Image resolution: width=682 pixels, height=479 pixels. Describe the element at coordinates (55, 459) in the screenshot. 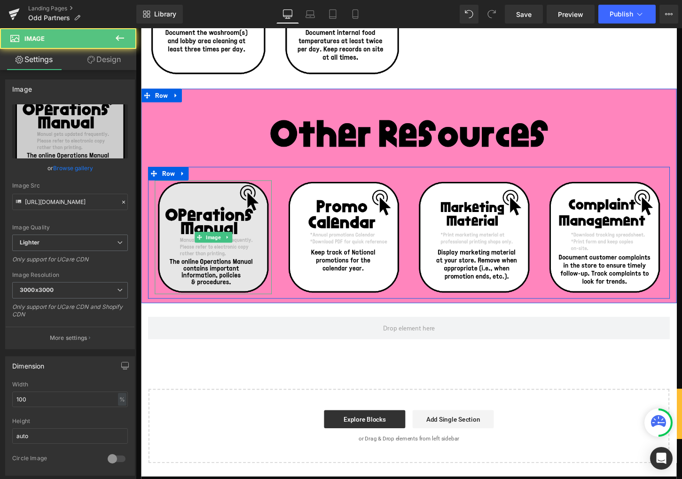

I see `div: Circle Image` at that location.